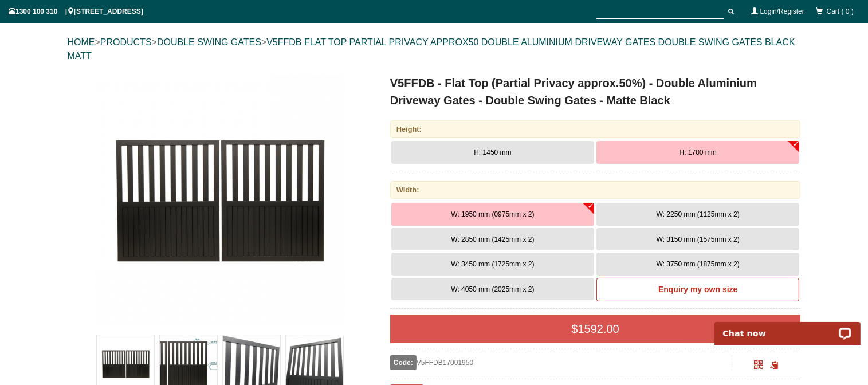 The image size is (868, 385). Describe the element at coordinates (595, 129) in the screenshot. I see `div: Height:` at that location.